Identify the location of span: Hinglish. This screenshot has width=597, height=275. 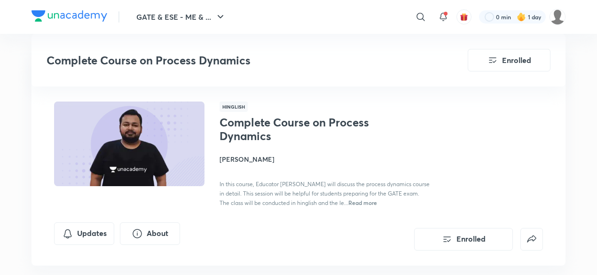
(234, 107).